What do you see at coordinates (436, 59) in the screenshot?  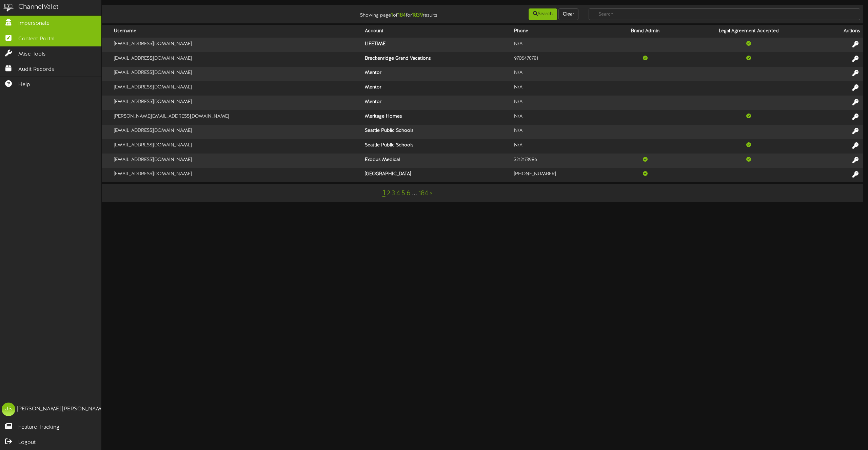 I see `th: Breckenridge Grand Vacations` at bounding box center [436, 59].